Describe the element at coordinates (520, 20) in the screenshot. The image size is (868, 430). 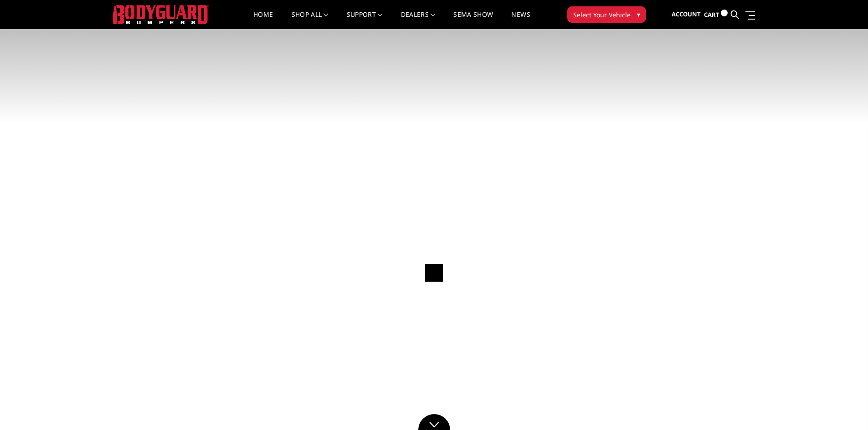
I see `a: News` at that location.